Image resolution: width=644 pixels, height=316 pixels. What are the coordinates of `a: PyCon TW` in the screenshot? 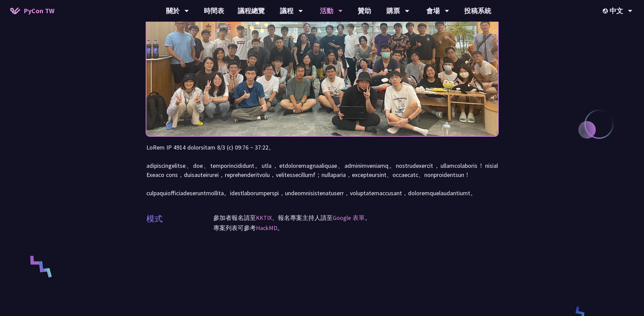 It's located at (32, 11).